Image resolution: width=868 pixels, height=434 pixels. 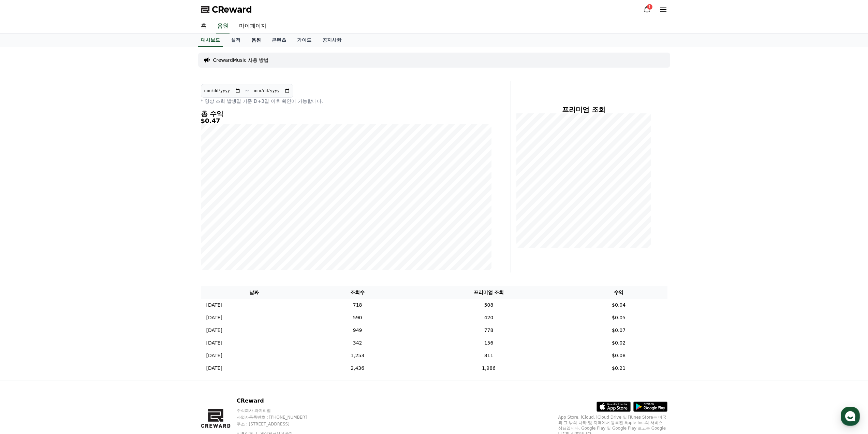 I want to click on h4: 프리미엄 조회, so click(x=583, y=109).